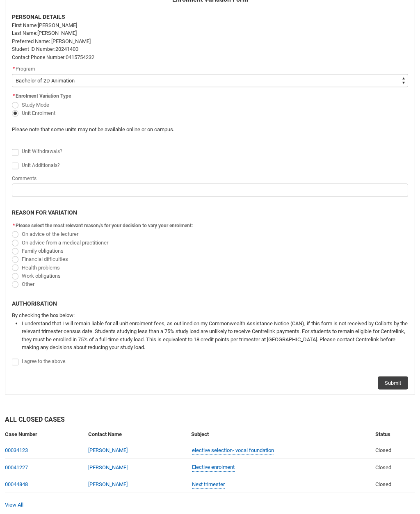  What do you see at coordinates (280, 435) in the screenshot?
I see `th: Subject` at bounding box center [280, 435].